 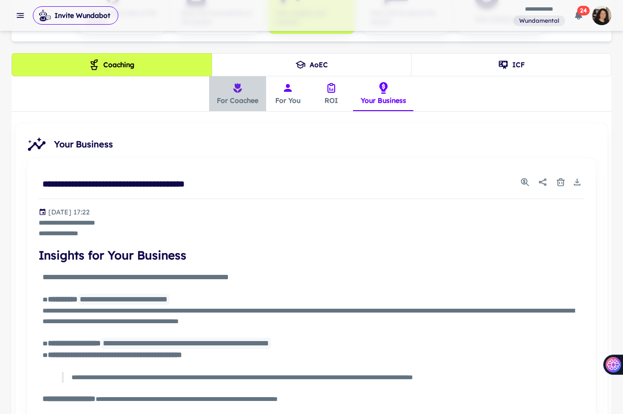 What do you see at coordinates (539, 20) in the screenshot?
I see `span: You are a member of this workspace. Contact your workspace owner for assistance.` at bounding box center [539, 20].